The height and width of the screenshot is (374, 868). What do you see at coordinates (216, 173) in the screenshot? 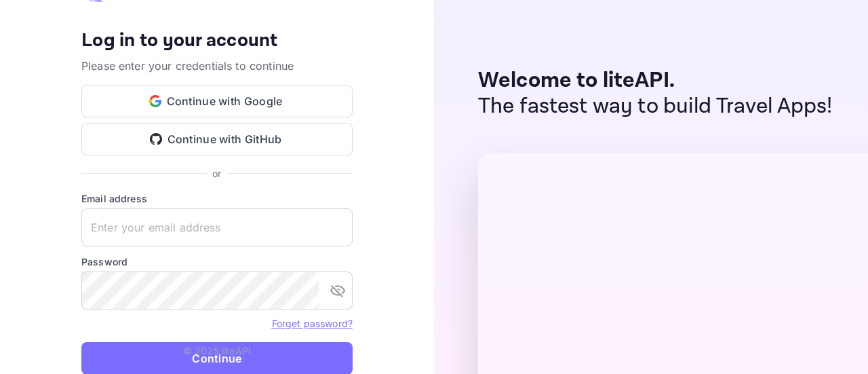
I see `p: or` at bounding box center [216, 173].